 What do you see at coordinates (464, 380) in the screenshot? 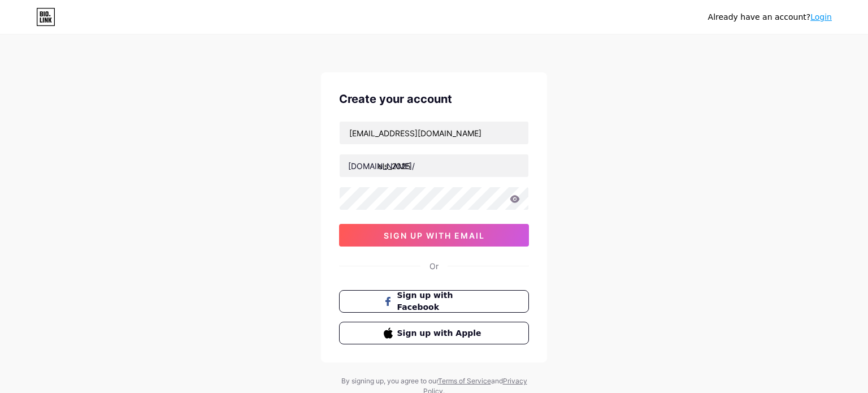
I see `a: Terms of Service` at bounding box center [464, 380].